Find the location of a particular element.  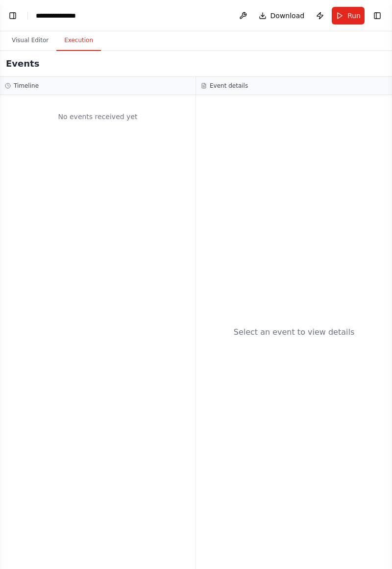

h3: Timeline is located at coordinates (26, 86).